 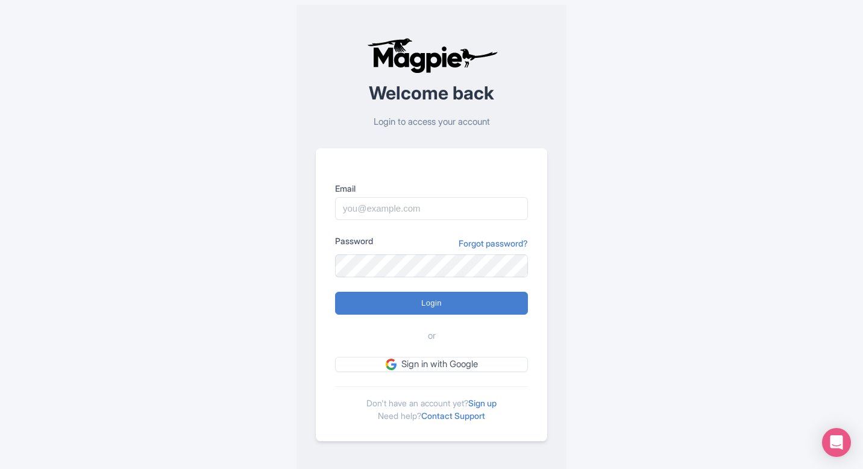 What do you see at coordinates (432, 93) in the screenshot?
I see `h2: Welcome back` at bounding box center [432, 93].